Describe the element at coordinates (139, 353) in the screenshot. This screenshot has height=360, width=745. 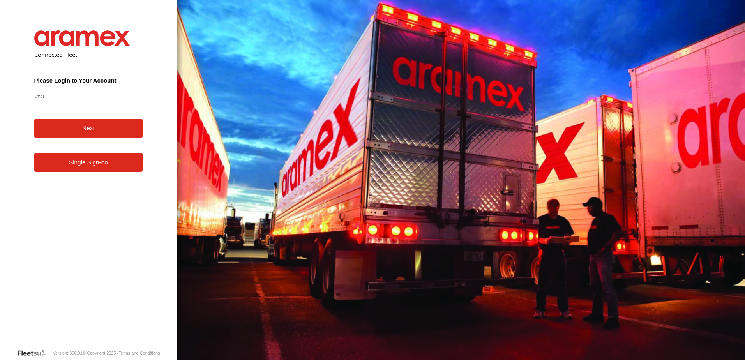
I see `a: Terms and Conditions` at that location.